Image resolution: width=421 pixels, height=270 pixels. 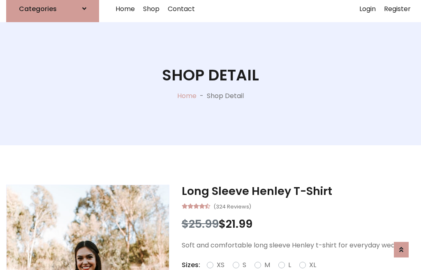 I want to click on h1: Shop Detail, so click(x=210, y=75).